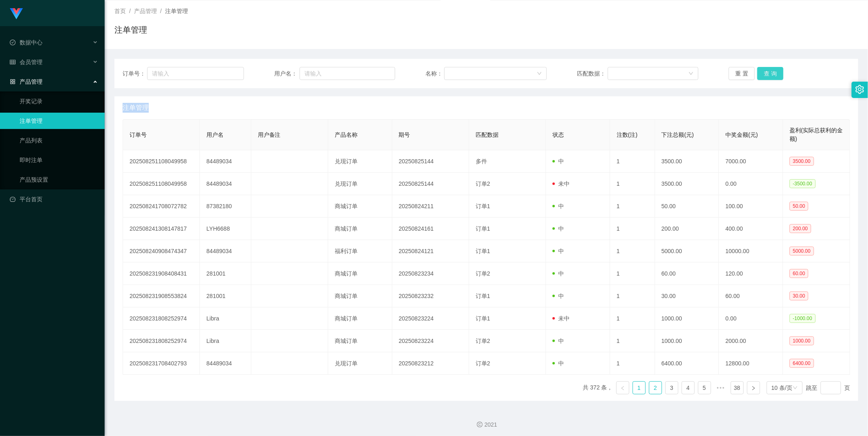  I want to click on td: 100.00, so click(751, 206).